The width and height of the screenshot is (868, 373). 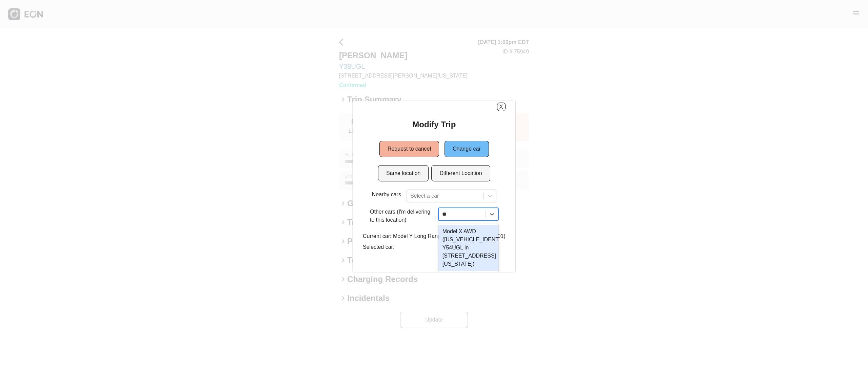 What do you see at coordinates (434, 236) in the screenshot?
I see `p: Current car: Model Y Long Range AWD (Y38UGL in 11101)` at bounding box center [434, 236].